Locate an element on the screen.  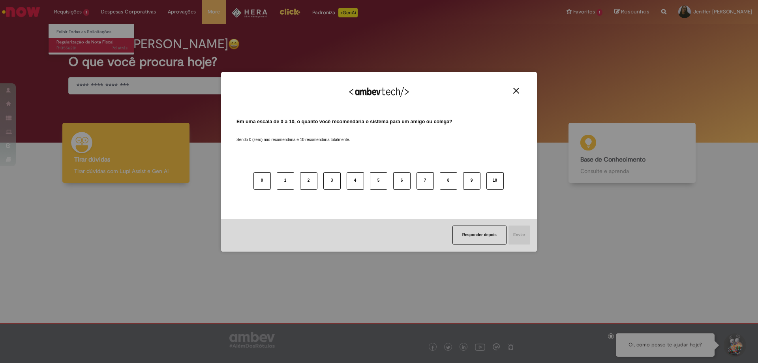
button: 4 is located at coordinates (355, 181).